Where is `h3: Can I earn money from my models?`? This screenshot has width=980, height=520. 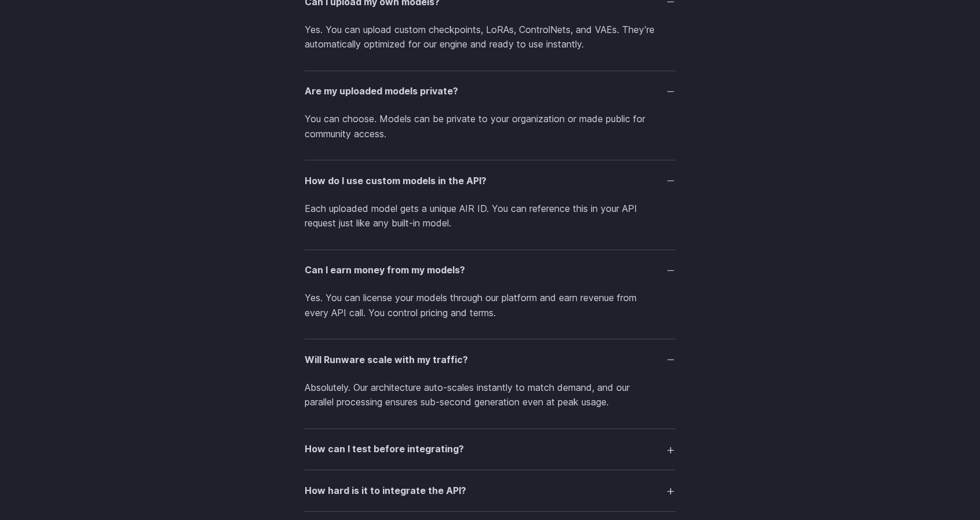
h3: Can I earn money from my models? is located at coordinates (385, 271).